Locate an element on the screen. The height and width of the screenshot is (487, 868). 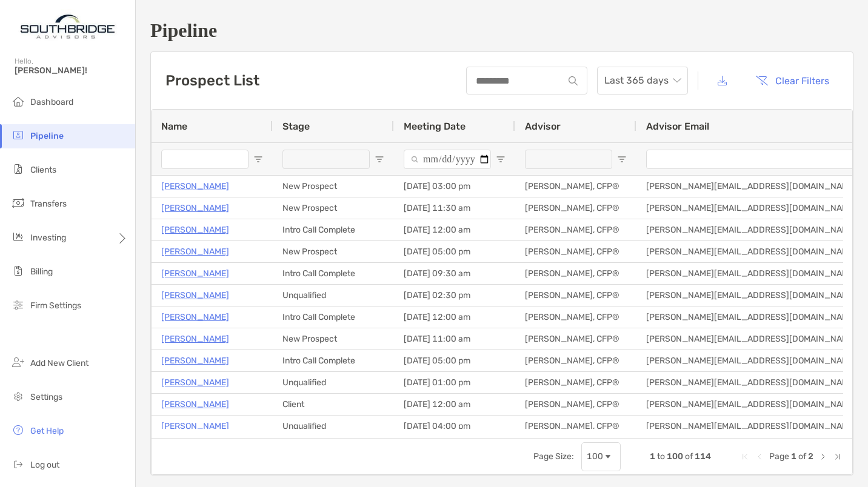
input: Meeting Date Filter Input is located at coordinates (447, 159).